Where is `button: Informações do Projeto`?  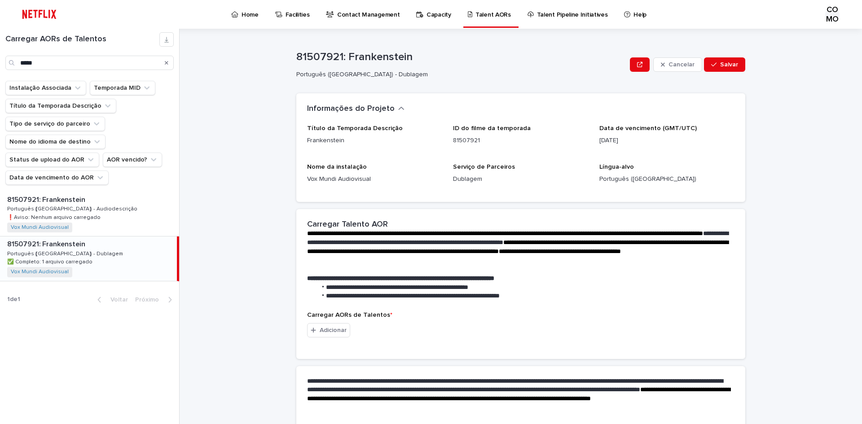
button: Informações do Projeto is located at coordinates (356, 109).